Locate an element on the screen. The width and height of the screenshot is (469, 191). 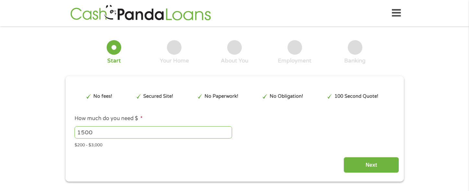
div: Start is located at coordinates (114, 61).